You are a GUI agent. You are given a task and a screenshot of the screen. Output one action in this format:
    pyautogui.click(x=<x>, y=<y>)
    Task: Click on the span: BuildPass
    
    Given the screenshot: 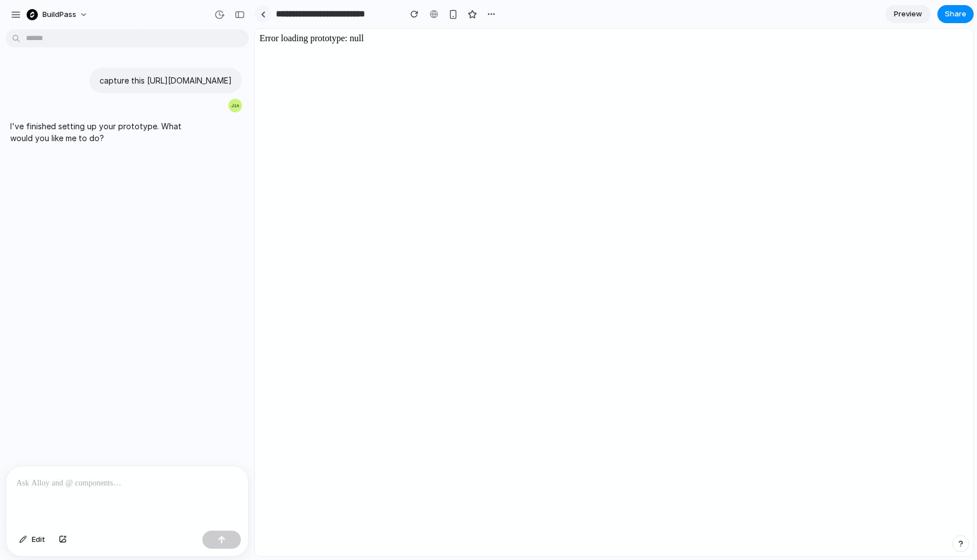 What is the action you would take?
    pyautogui.click(x=60, y=15)
    